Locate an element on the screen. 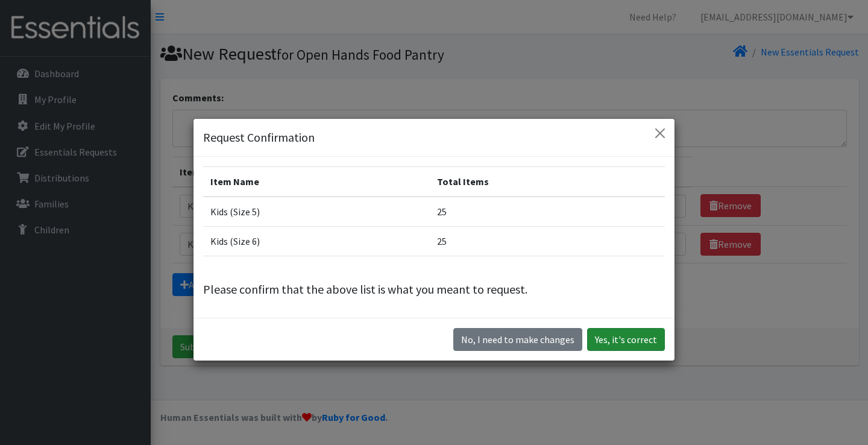 This screenshot has height=445, width=868. td: Kids (Size 6) is located at coordinates (317, 240).